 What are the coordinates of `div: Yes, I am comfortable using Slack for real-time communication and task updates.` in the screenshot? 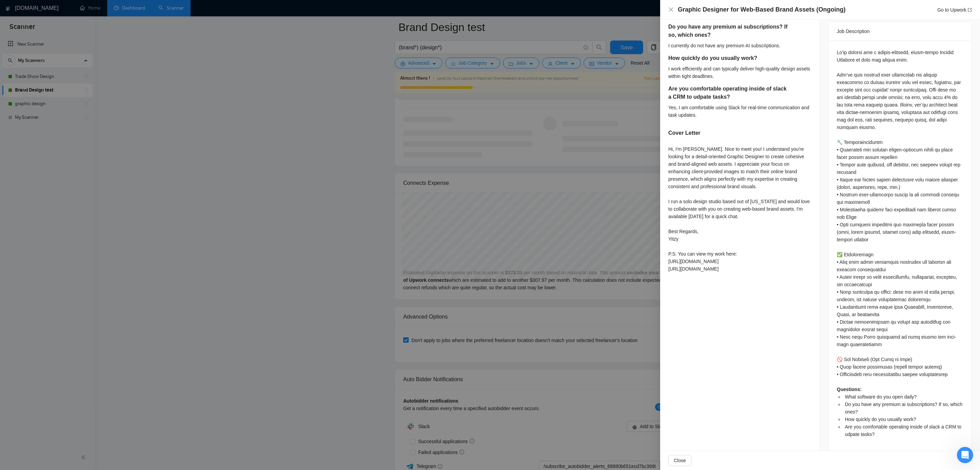 It's located at (740, 112).